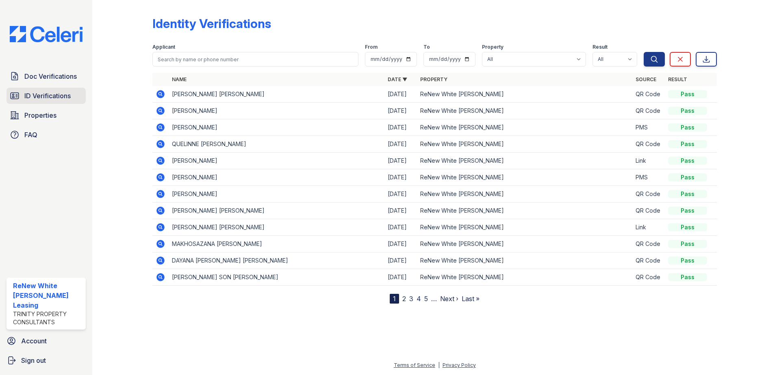 Image resolution: width=777 pixels, height=375 pixels. Describe the element at coordinates (255, 59) in the screenshot. I see `input: Search by name or phone number` at that location.